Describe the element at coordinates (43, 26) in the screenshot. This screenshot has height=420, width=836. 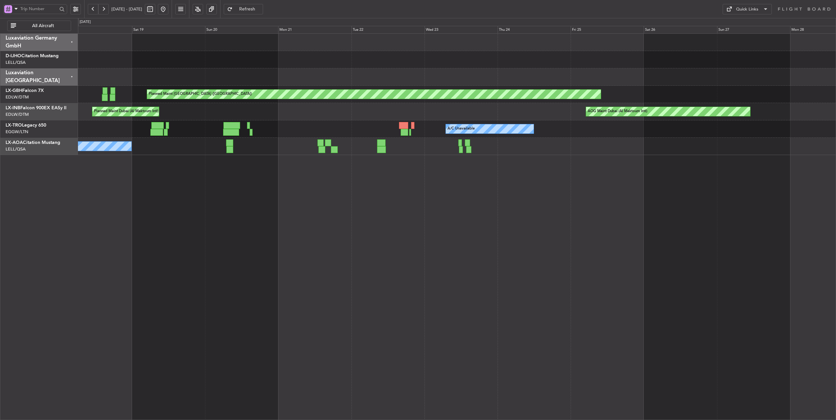
I see `span: All Aircraft` at that location.